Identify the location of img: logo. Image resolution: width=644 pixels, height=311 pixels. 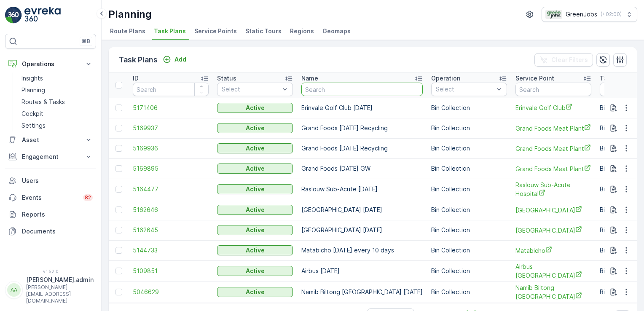
(14, 15).